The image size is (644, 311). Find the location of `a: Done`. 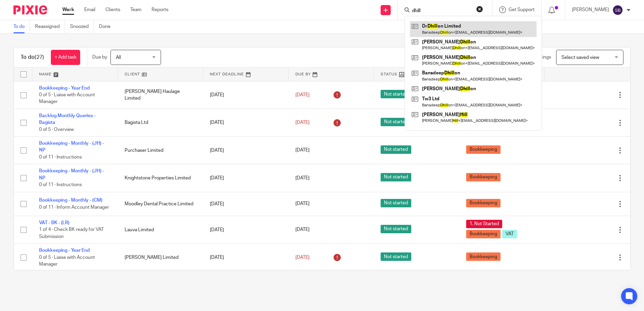

a: Done is located at coordinates (107, 26).